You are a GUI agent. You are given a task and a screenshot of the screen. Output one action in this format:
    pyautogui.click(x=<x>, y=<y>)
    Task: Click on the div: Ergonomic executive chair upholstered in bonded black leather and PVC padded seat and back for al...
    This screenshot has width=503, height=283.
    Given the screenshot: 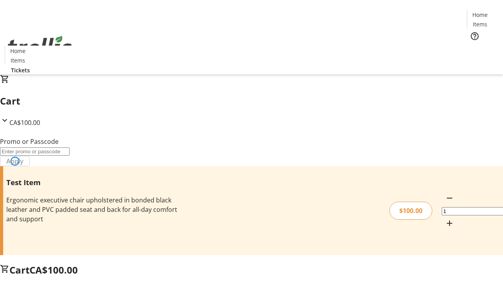 What is the action you would take?
    pyautogui.click(x=92, y=209)
    